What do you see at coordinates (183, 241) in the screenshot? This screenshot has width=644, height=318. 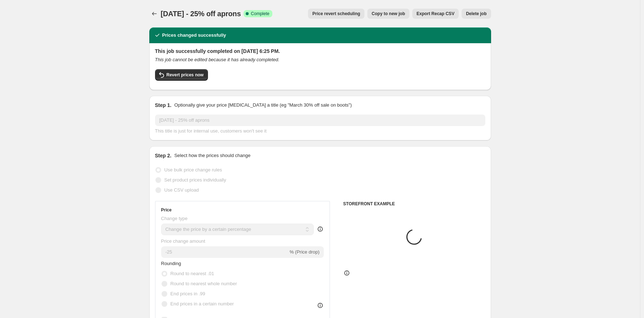 I see `span: Price change amount` at bounding box center [183, 241].